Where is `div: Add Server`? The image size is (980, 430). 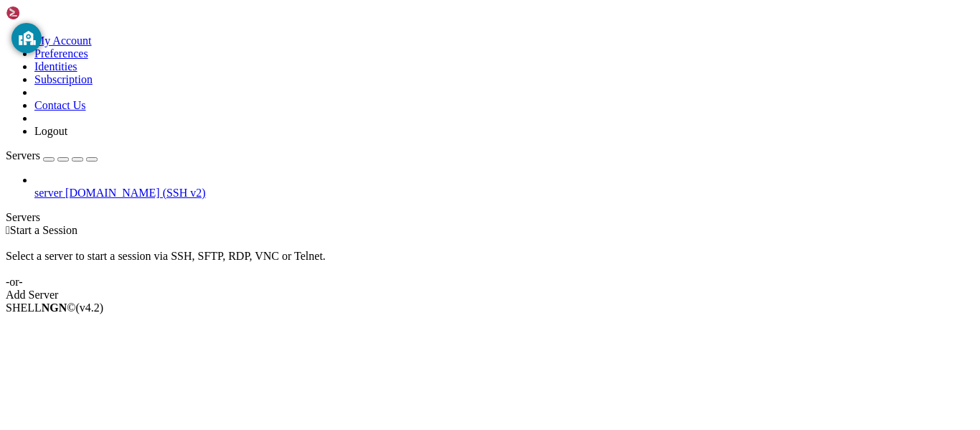 div: Add Server is located at coordinates (490, 295).